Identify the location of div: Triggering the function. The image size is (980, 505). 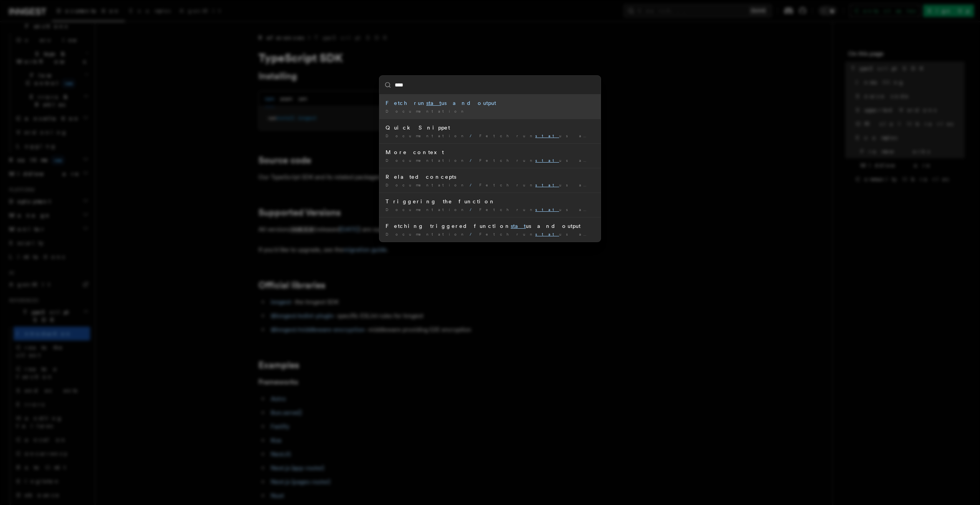
(490, 201).